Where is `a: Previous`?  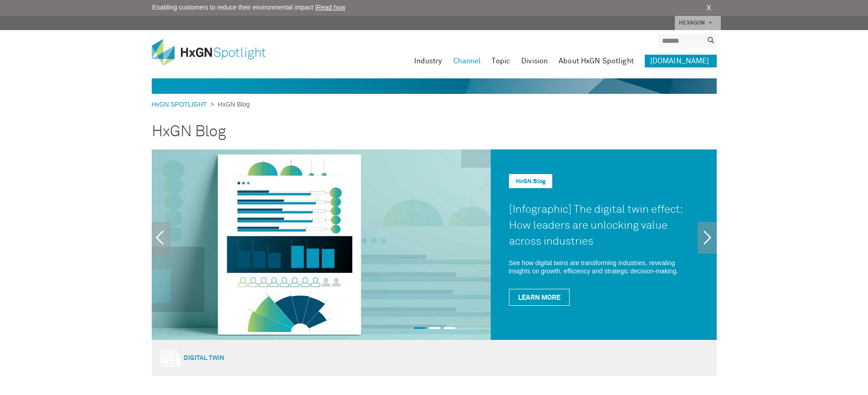
a: Previous is located at coordinates (161, 238).